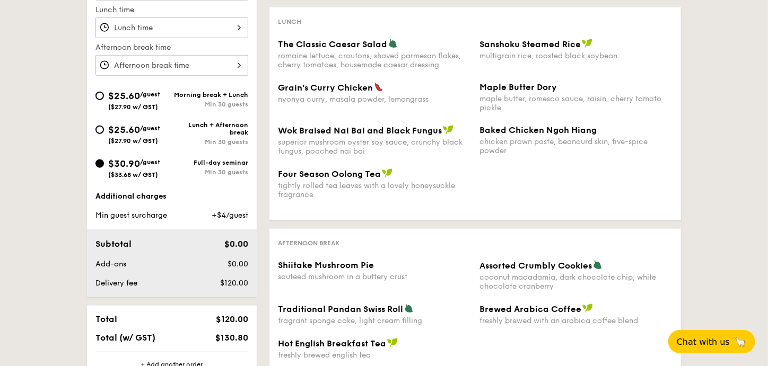 The height and width of the screenshot is (366, 768). What do you see at coordinates (210, 129) in the screenshot?
I see `div: Lunch + Afternoon break` at bounding box center [210, 129].